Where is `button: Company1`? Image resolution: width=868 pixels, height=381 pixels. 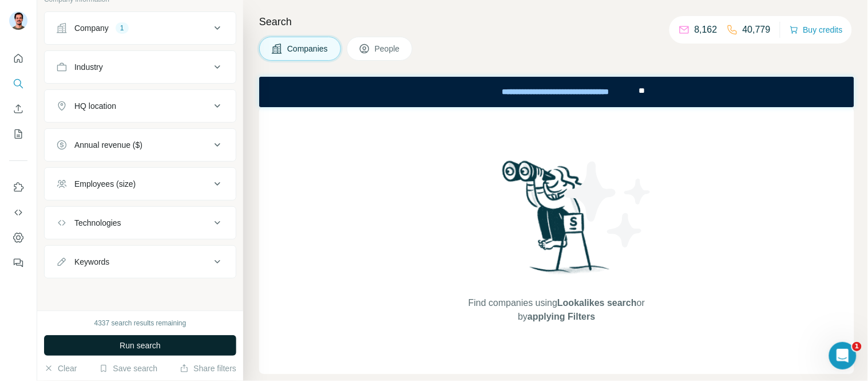 button: Company1 is located at coordinates (140, 28).